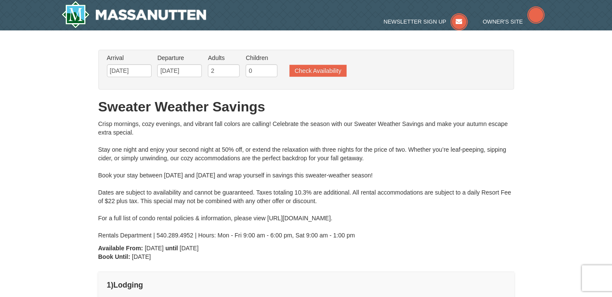  I want to click on button: Check Availability, so click(318, 71).